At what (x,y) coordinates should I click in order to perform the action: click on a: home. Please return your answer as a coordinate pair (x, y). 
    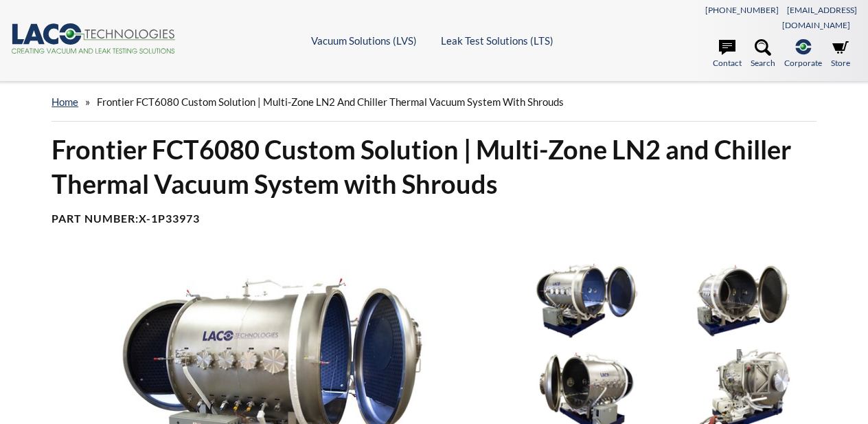
    Looking at the image, I should click on (65, 102).